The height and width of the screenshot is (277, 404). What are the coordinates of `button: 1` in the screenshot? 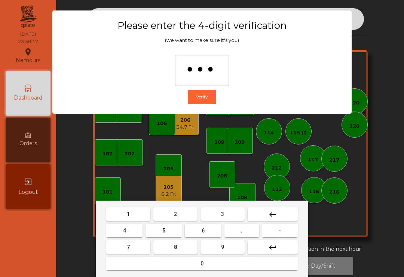 It's located at (128, 214).